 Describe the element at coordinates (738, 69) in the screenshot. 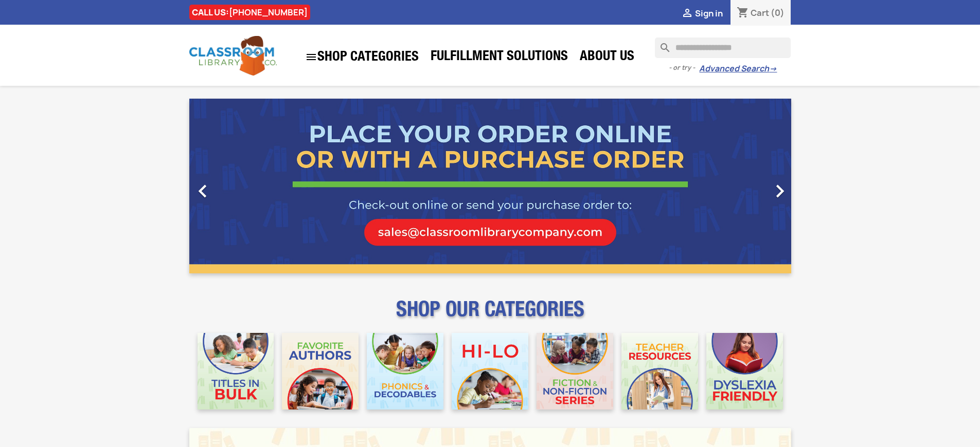

I see `a: Advanced Search→` at that location.